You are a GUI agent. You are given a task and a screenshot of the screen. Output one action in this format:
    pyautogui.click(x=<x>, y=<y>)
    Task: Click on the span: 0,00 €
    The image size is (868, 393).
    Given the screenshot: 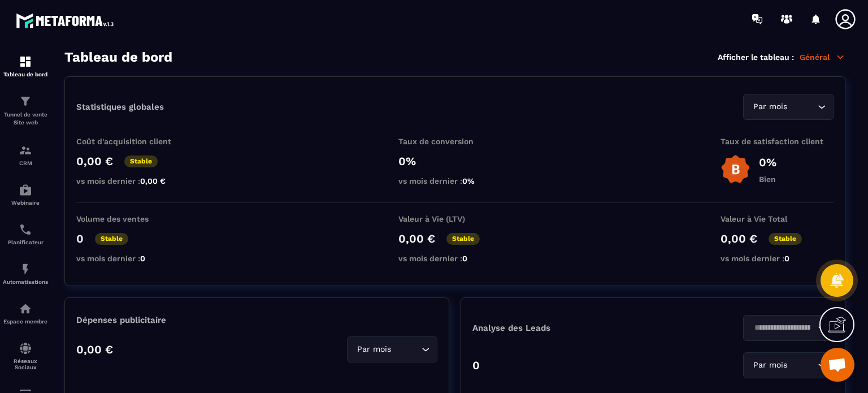 What is the action you would take?
    pyautogui.click(x=153, y=181)
    